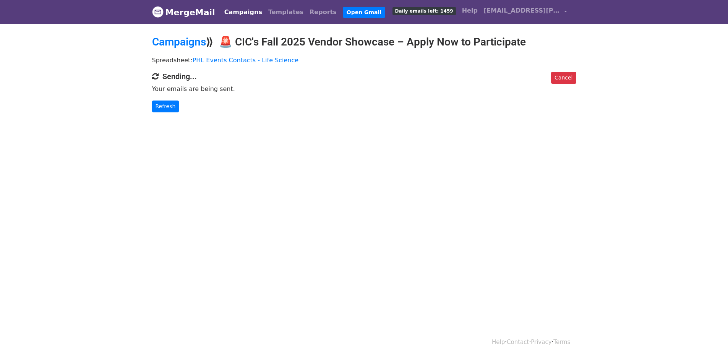 This screenshot has width=728, height=357. I want to click on a: Privacy, so click(541, 342).